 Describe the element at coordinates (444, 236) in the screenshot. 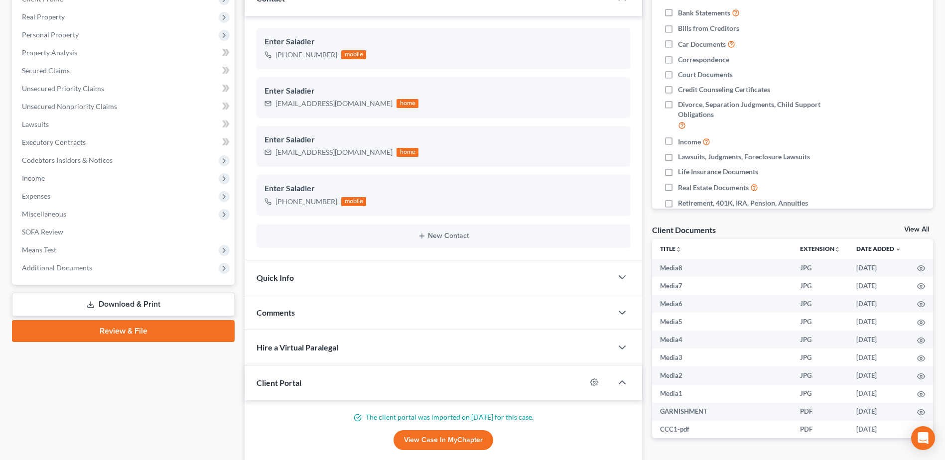

I see `button: New Contact` at that location.